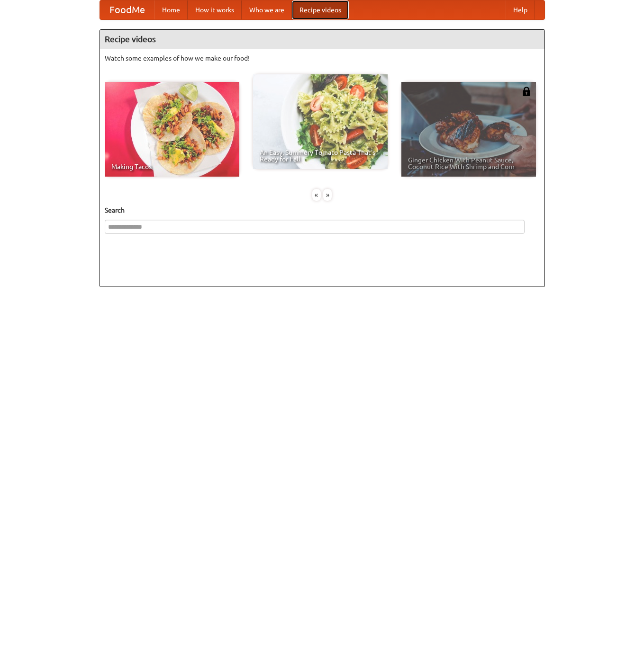 This screenshot has height=670, width=644. Describe the element at coordinates (321, 10) in the screenshot. I see `a: Recipe videos` at that location.